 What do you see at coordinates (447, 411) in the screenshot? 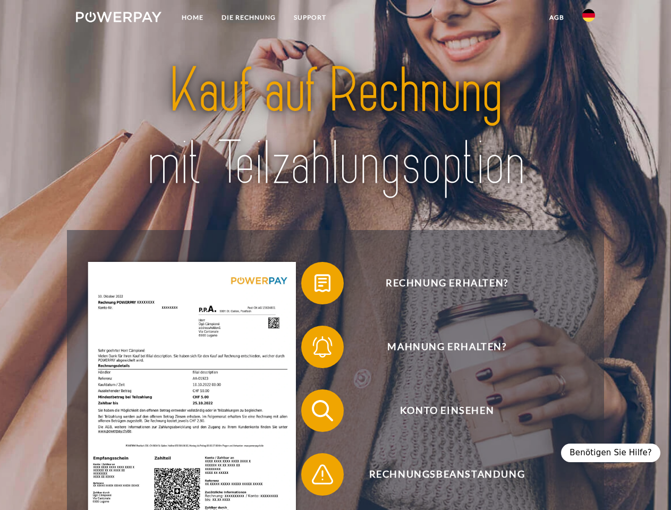
I see `span: Konto einsehen` at bounding box center [447, 411].